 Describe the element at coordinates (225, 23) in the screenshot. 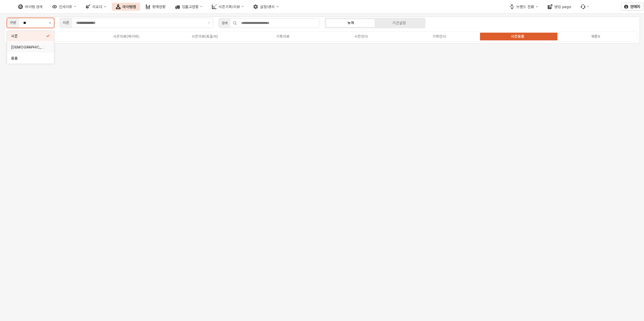

I see `div: 검색` at that location.